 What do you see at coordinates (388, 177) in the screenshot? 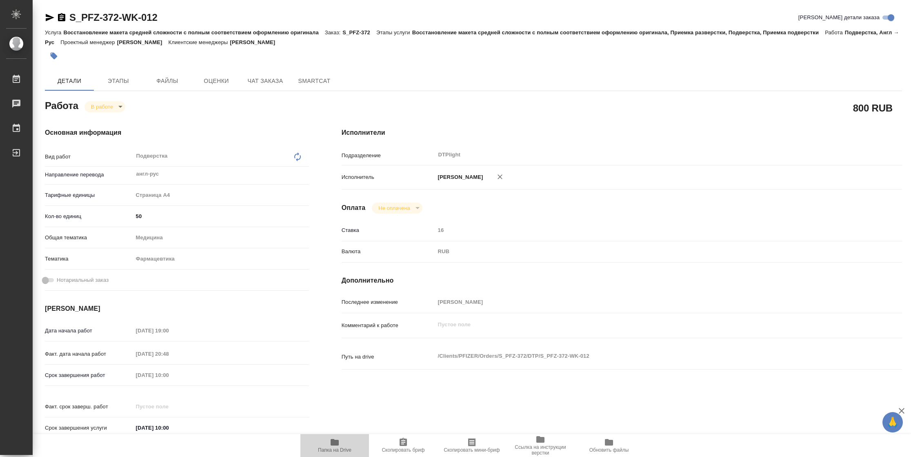
I see `p: Исполнитель` at bounding box center [388, 177].